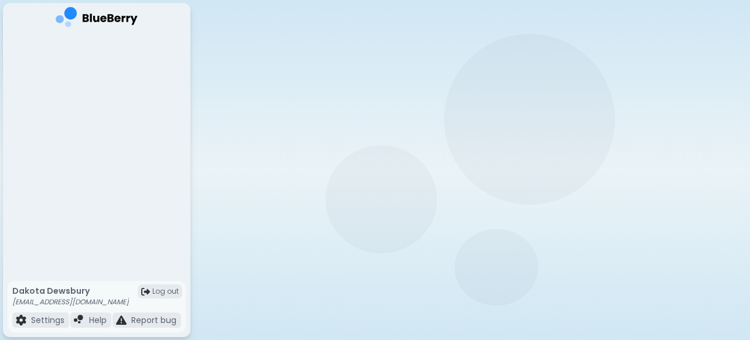  Describe the element at coordinates (153, 320) in the screenshot. I see `p: Report bug` at that location.